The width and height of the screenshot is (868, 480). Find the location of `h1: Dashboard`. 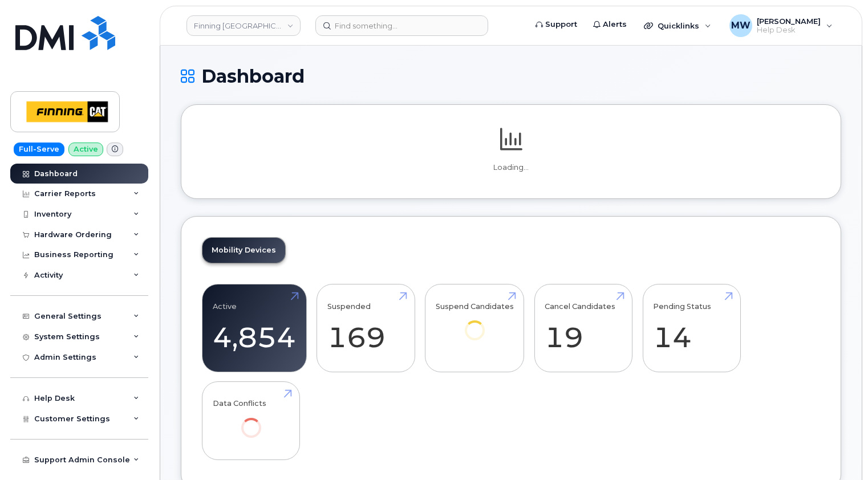

h1: Dashboard is located at coordinates (511, 76).